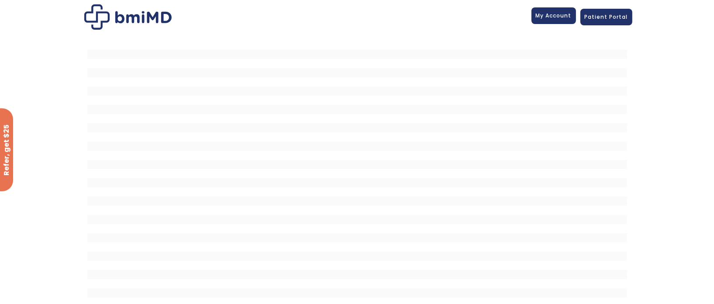 This screenshot has width=714, height=304. What do you see at coordinates (128, 17) in the screenshot?
I see `div: Patient Messaging Portal` at bounding box center [128, 17].